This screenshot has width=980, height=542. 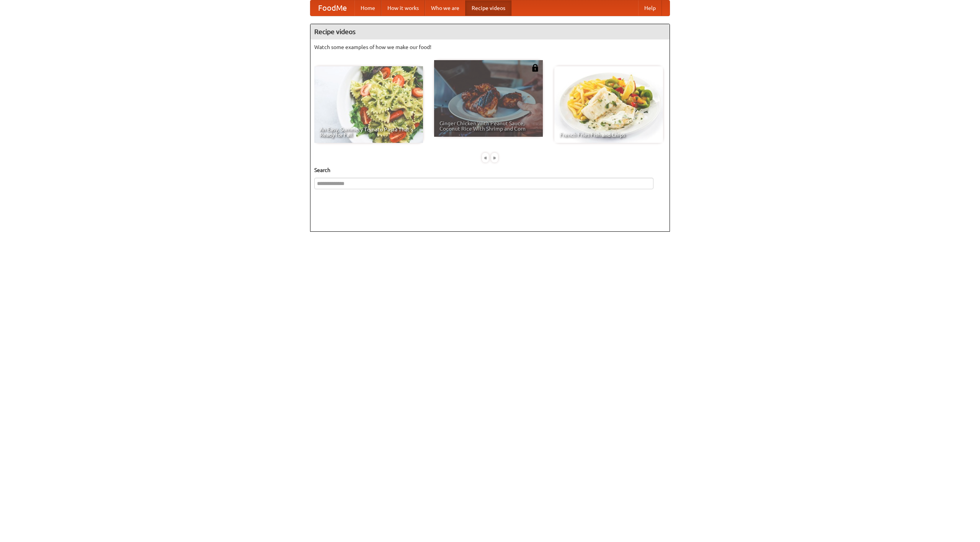 What do you see at coordinates (403, 8) in the screenshot?
I see `a: How it works` at bounding box center [403, 8].